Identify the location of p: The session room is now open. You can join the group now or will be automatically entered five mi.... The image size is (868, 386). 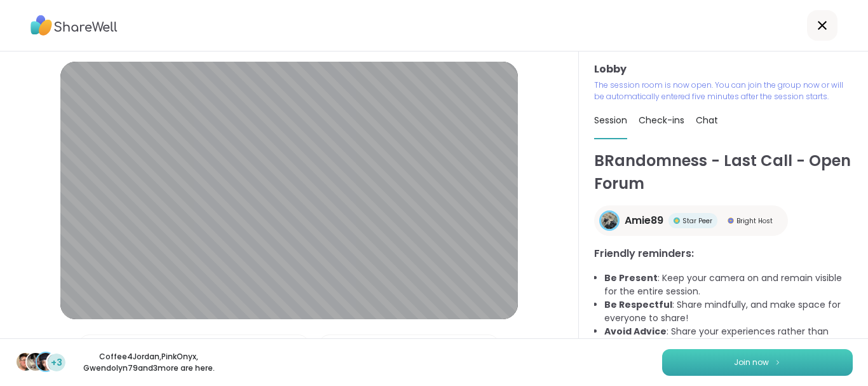
(723, 91).